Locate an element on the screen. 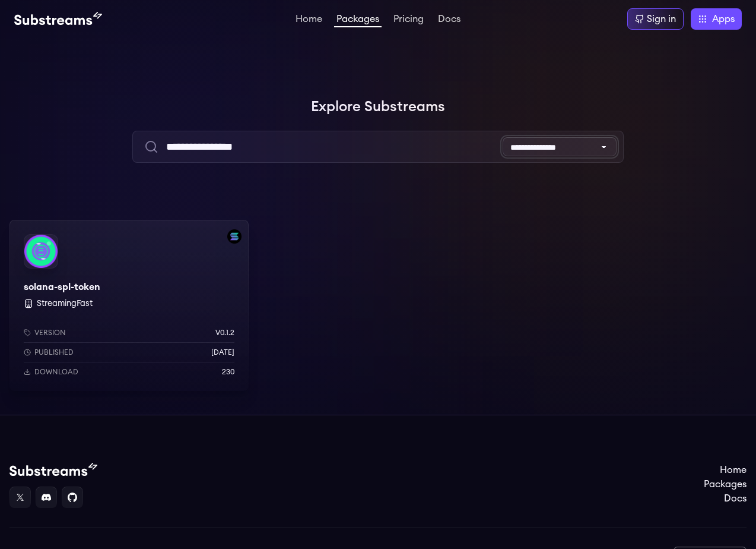 The width and height of the screenshot is (756, 549). p: 230 is located at coordinates (228, 372).